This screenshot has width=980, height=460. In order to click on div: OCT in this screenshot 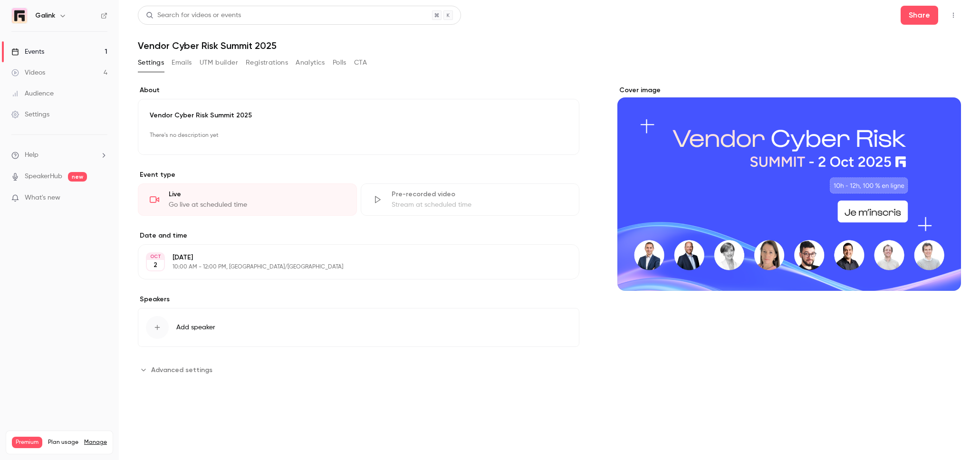, I will do `click(155, 257)`.